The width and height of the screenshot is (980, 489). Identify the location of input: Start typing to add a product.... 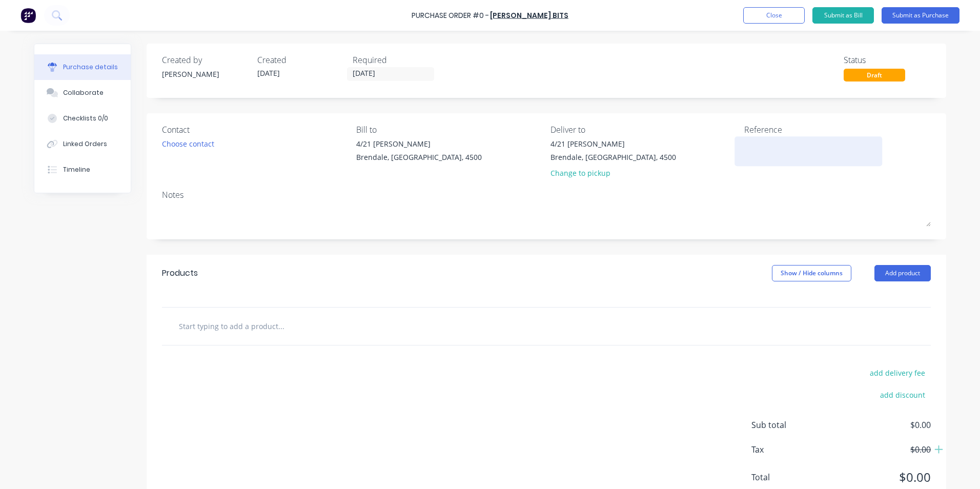
(281, 326).